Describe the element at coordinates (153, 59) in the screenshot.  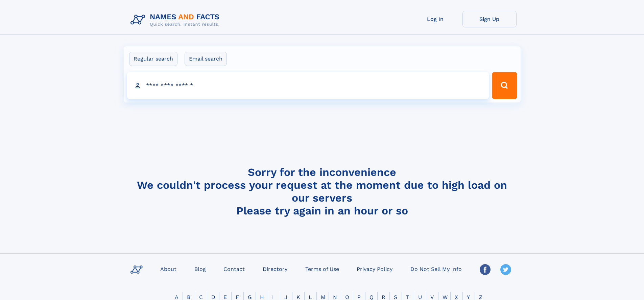
I see `label: Regular search` at that location.